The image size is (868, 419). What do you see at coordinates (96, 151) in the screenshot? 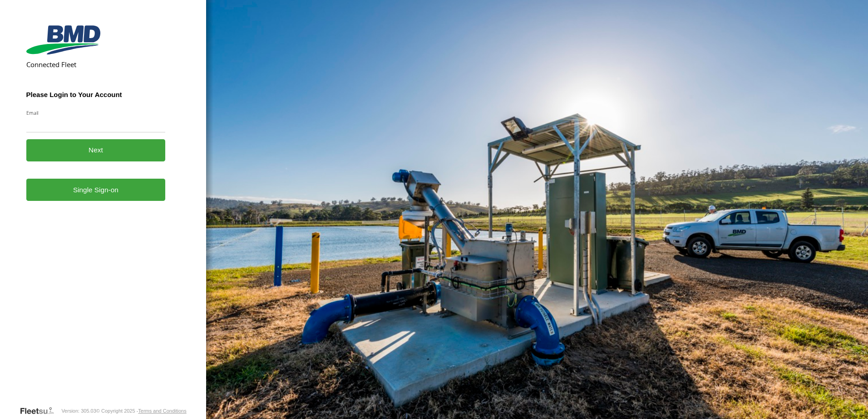
I see `button: Next` at bounding box center [96, 151].